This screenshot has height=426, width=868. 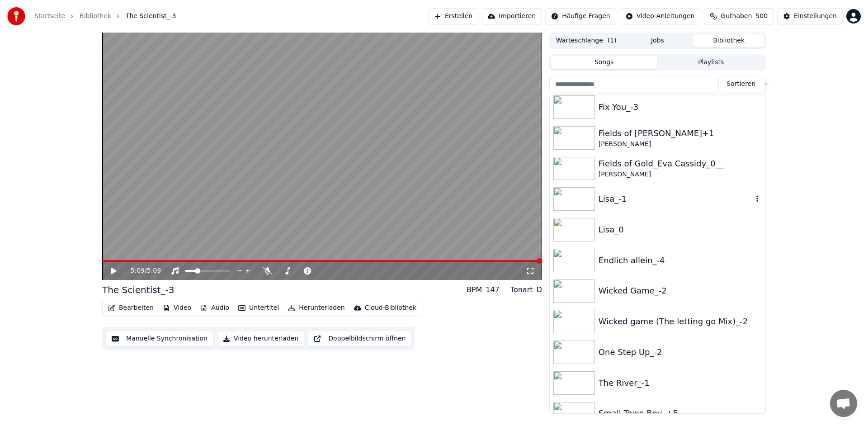 I want to click on button: Warteschlange, so click(x=586, y=41).